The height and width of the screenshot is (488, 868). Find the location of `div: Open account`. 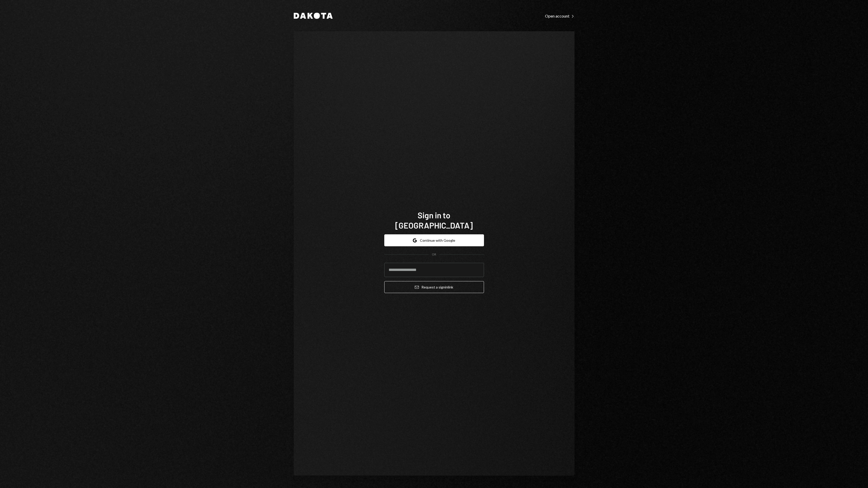

div: Open account is located at coordinates (559, 16).